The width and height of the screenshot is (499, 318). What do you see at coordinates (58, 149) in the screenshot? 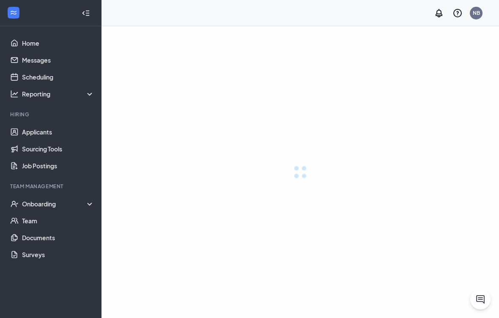
I see `a: Sourcing Tools` at bounding box center [58, 149].